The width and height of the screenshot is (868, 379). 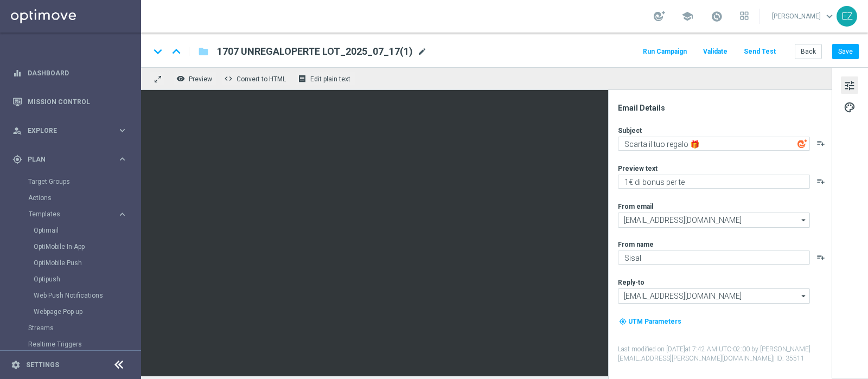 I want to click on span: | ID: 35511, so click(x=789, y=358).